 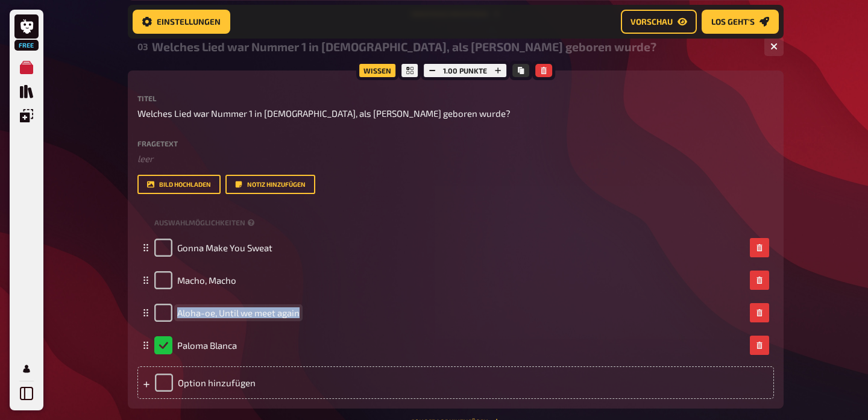 What do you see at coordinates (200, 223) in the screenshot?
I see `span: Auswahlmöglichkeiten` at bounding box center [200, 223].